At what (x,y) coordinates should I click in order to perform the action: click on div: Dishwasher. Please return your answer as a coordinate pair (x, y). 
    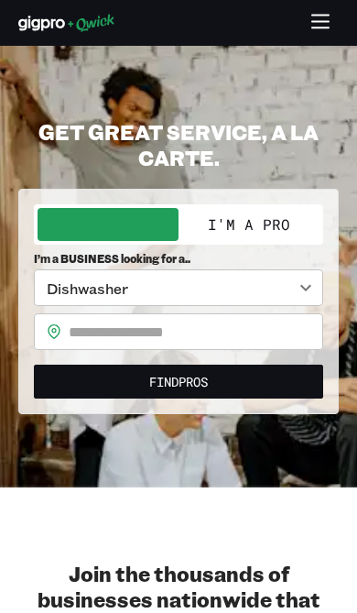
    Looking at the image, I should click on (179, 288).